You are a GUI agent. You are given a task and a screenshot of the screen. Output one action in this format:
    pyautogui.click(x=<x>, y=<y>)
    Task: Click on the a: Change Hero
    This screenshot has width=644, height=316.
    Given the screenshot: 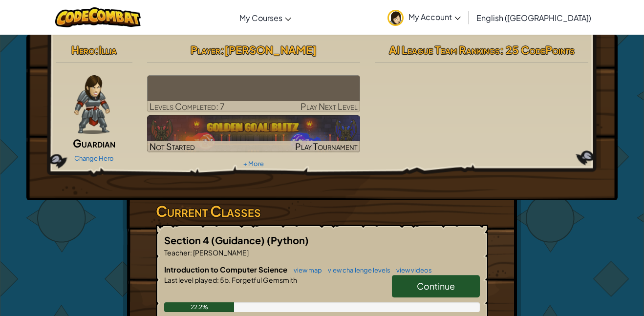 What is the action you would take?
    pyautogui.click(x=94, y=158)
    